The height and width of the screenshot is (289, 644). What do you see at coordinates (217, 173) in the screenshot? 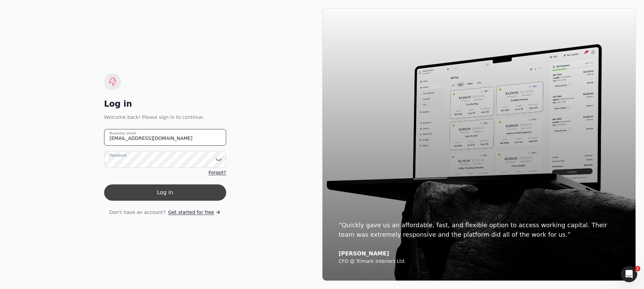
I see `span: Forgot?` at bounding box center [217, 173].